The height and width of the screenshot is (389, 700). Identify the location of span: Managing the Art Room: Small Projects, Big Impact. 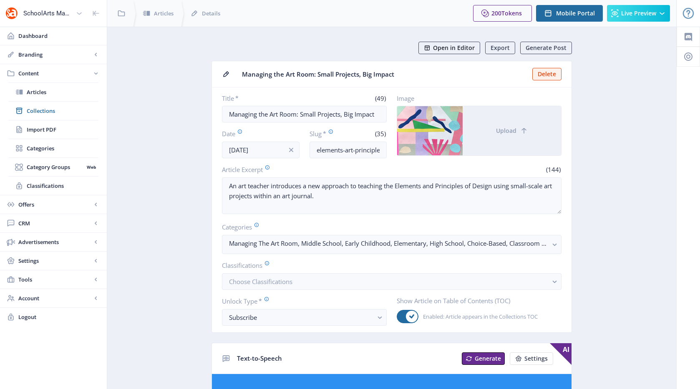
(384, 74).